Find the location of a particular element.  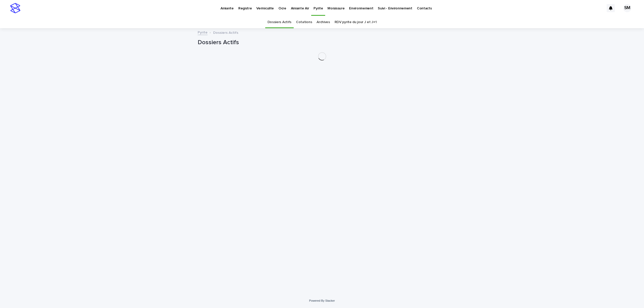

p: Dossiers Actifs is located at coordinates (226, 32).